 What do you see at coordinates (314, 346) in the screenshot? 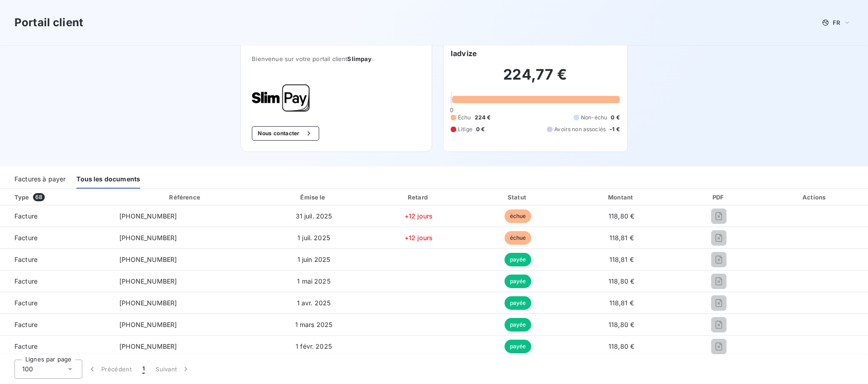
I see `span: 1 févr. 2025` at bounding box center [314, 346].